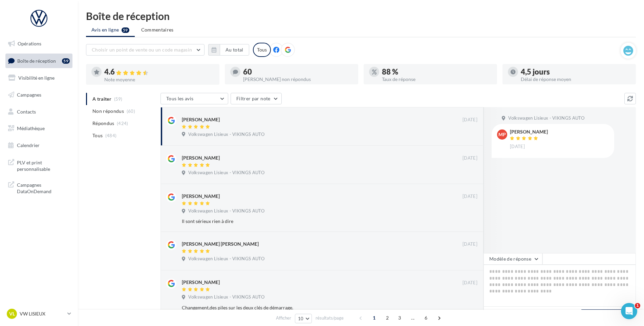  Describe the element at coordinates (123, 123) in the screenshot. I see `span: (424)` at that location.